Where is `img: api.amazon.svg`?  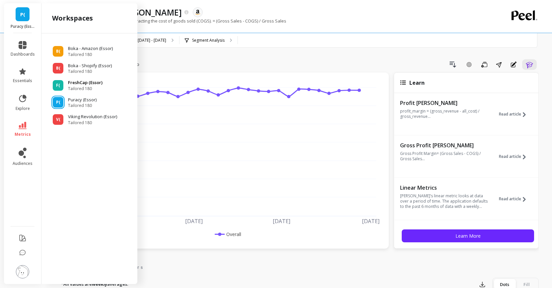 img: api.amazon.svg is located at coordinates (198, 12).